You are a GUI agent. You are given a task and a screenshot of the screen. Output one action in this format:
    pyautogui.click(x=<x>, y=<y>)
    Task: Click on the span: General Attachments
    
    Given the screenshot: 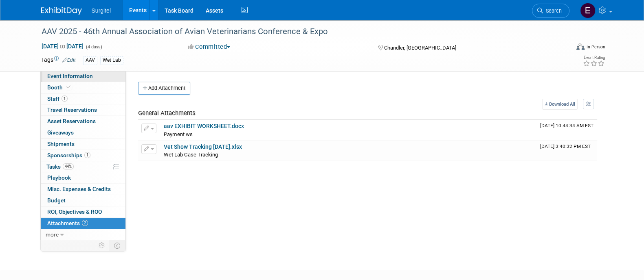 What is the action you would take?
    pyautogui.click(x=167, y=113)
    